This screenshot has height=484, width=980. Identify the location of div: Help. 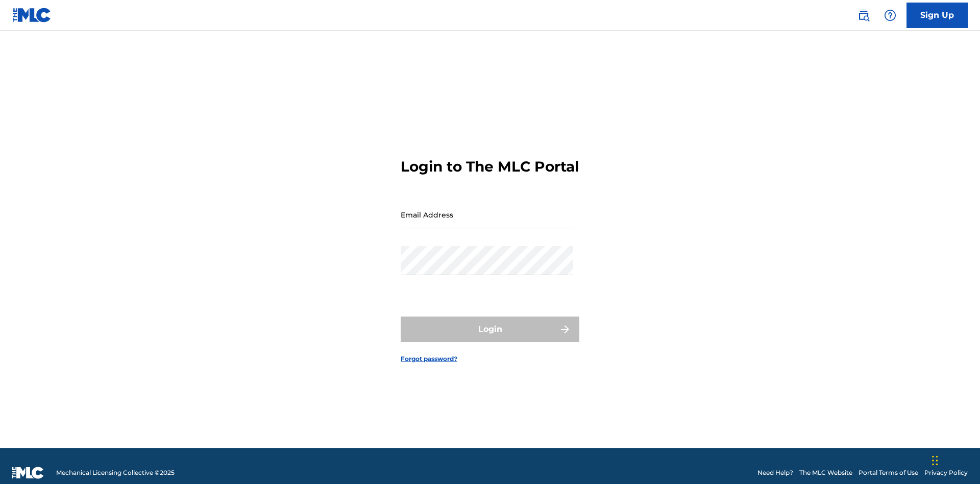
(890, 16).